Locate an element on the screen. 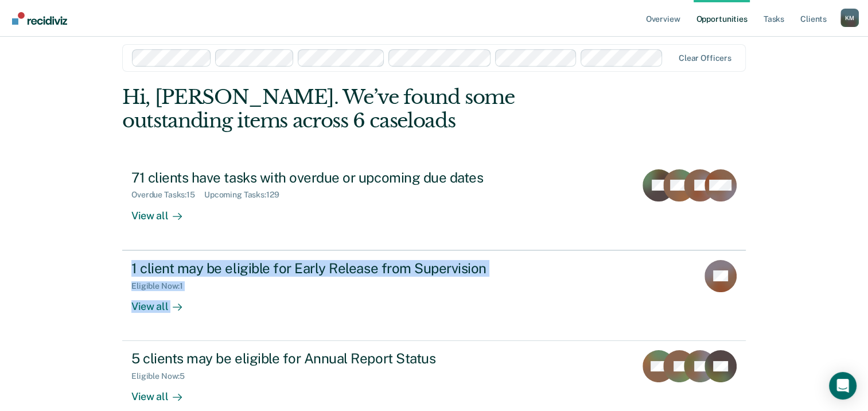  div: Upcoming Tasks : 129 is located at coordinates (246, 194).